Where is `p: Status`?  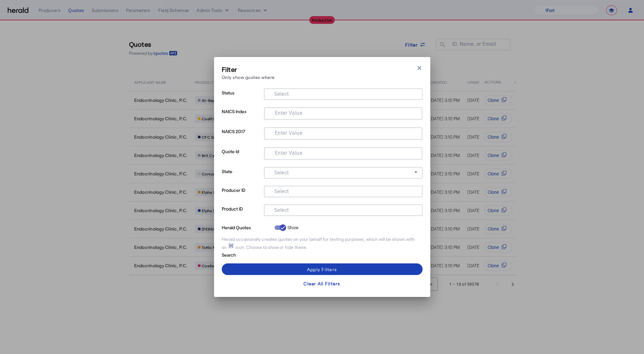 p: Status is located at coordinates (241, 98).